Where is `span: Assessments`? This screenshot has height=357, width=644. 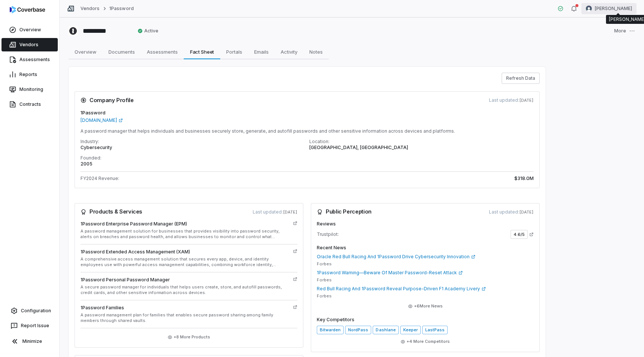 span: Assessments is located at coordinates (162, 52).